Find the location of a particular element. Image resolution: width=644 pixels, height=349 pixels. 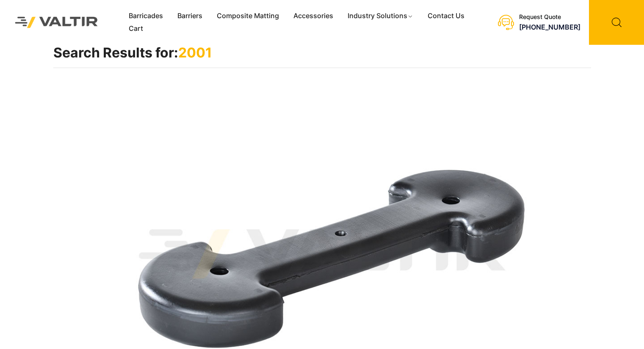

h1: Search Results for: is located at coordinates (322, 56).